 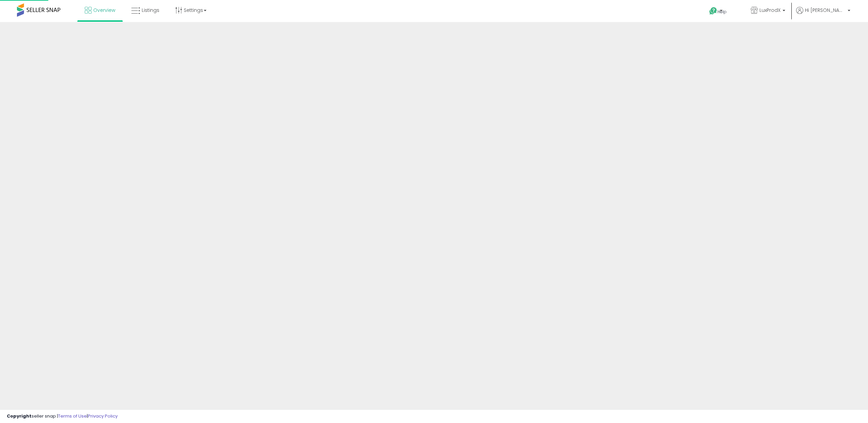 I want to click on span: LuxProdX, so click(x=770, y=10).